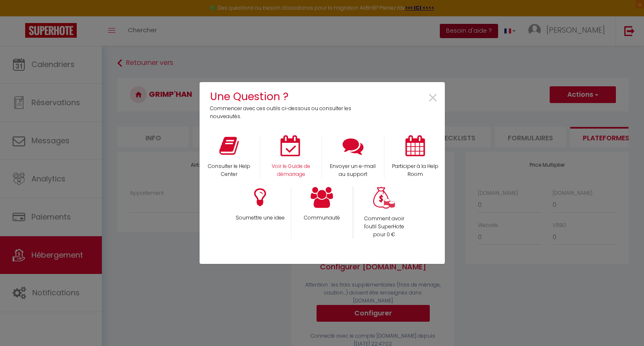  I want to click on p: Voir le Guide de démarrage, so click(291, 171).